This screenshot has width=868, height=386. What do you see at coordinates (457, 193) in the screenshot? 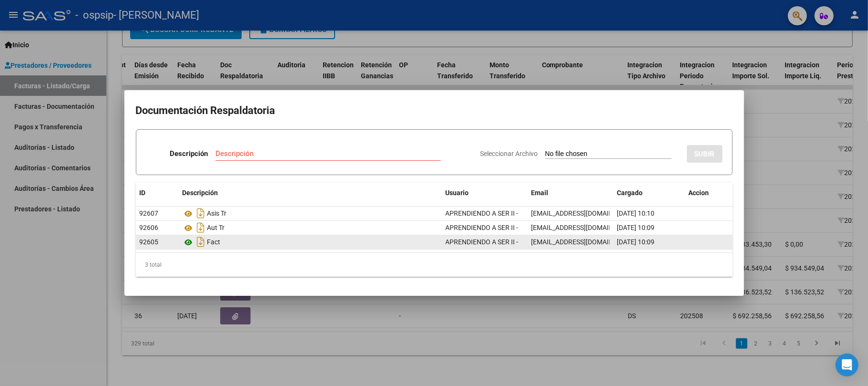
I see `span: Usuario` at bounding box center [457, 193].